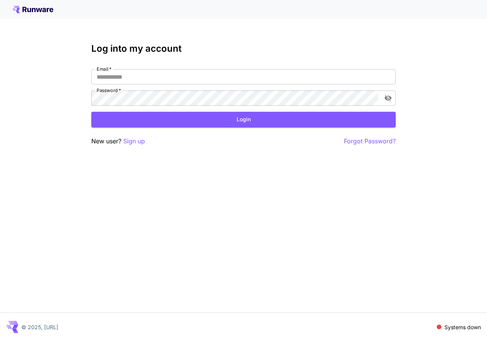 The width and height of the screenshot is (487, 341). I want to click on p: Forgot Password?, so click(370, 141).